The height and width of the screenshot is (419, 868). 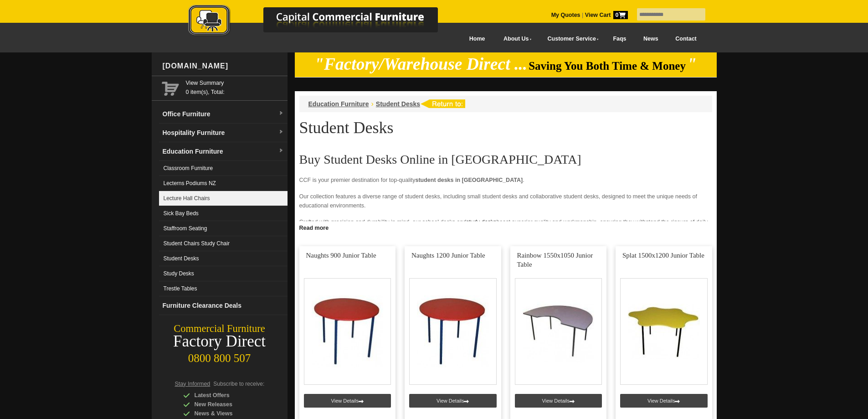 What do you see at coordinates (224, 213) in the screenshot?
I see `a: Sick Bay Beds` at bounding box center [224, 213].